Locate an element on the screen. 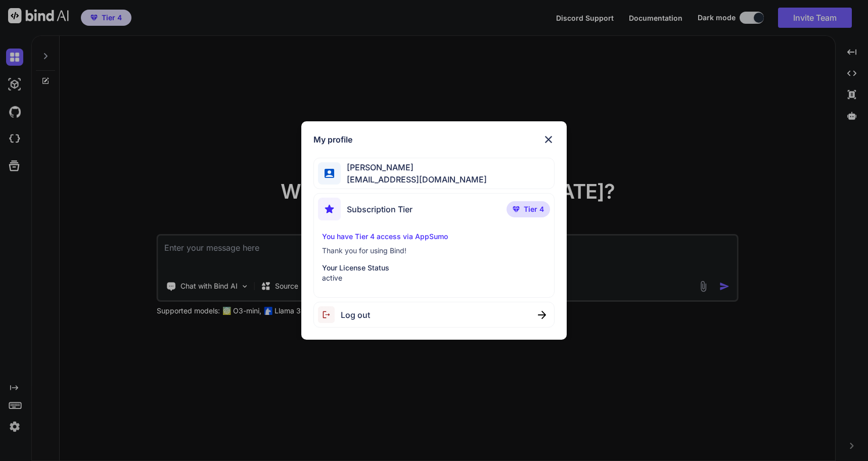  span: Tier 4 is located at coordinates (534, 210).